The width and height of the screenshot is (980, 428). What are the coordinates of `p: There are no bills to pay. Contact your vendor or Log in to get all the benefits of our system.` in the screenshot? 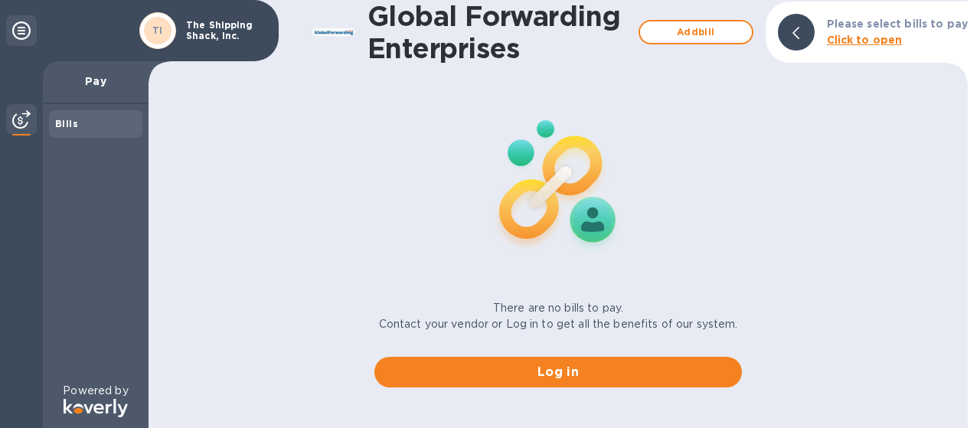 It's located at (558, 316).